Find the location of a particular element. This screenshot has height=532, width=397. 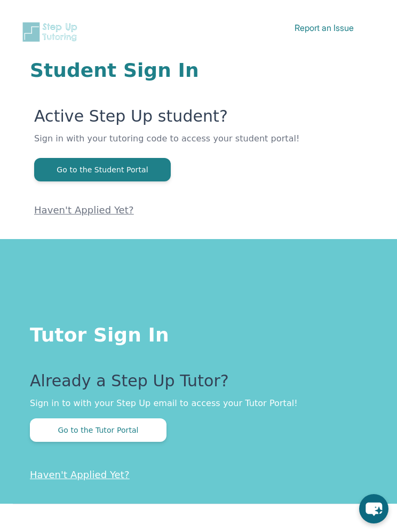

p: Sign in with your tutoring code to access your student portal! is located at coordinates (200, 145).